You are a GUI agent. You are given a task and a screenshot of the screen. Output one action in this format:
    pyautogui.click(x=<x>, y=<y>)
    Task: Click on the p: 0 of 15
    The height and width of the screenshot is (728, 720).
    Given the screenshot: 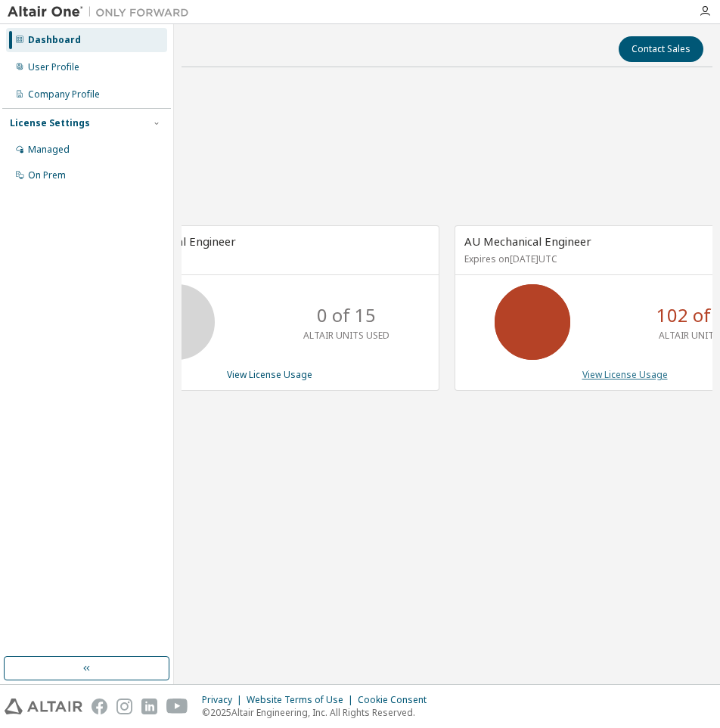 What is the action you would take?
    pyautogui.click(x=346, y=315)
    